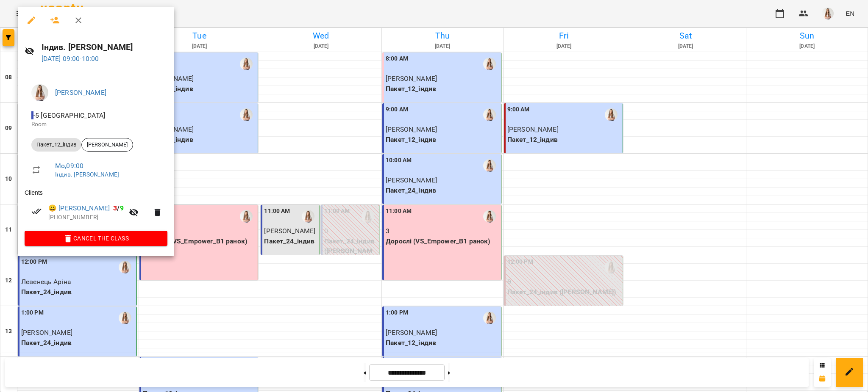  I want to click on span: 3, so click(114, 208).